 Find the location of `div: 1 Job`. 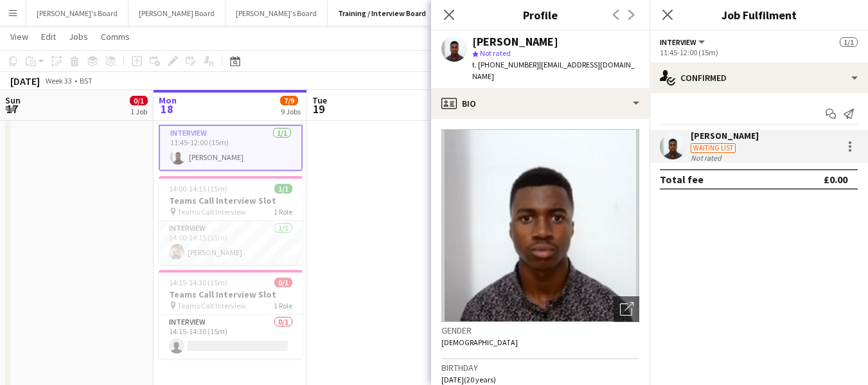

div: 1 Job is located at coordinates (138, 111).